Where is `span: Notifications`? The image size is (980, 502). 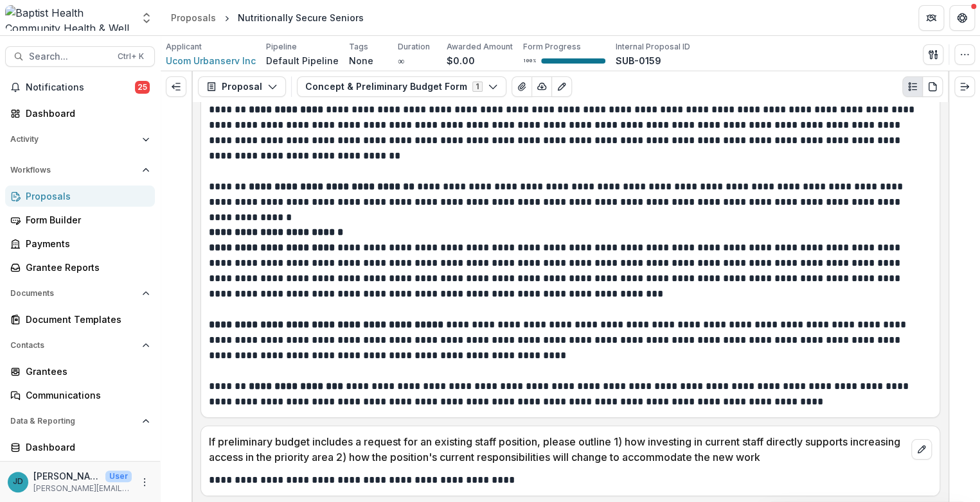
span: Notifications is located at coordinates (80, 88).